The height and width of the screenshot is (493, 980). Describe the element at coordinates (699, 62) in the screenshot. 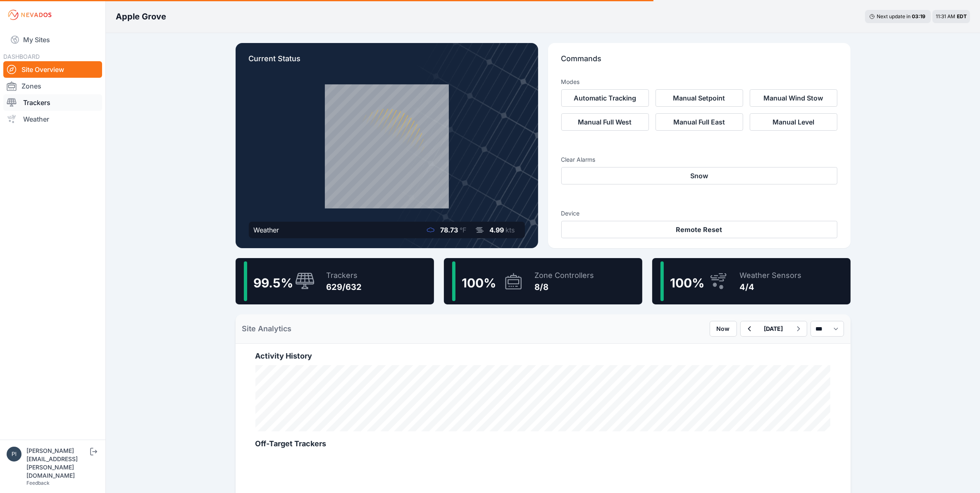

I see `p: Commands` at that location.